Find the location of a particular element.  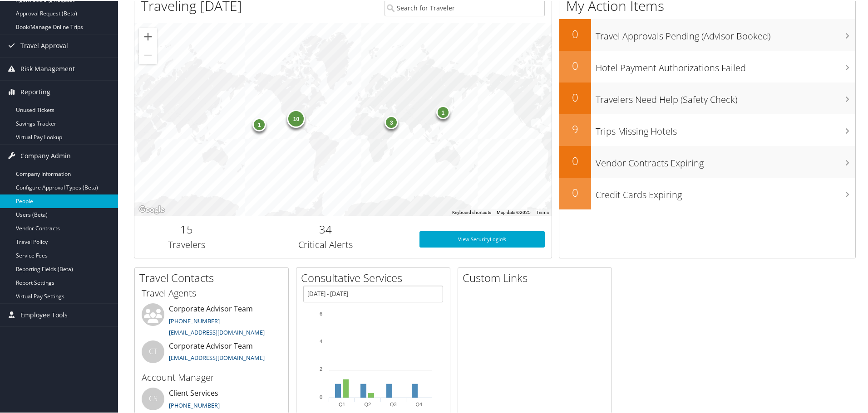

h2: 9 is located at coordinates (575, 128).